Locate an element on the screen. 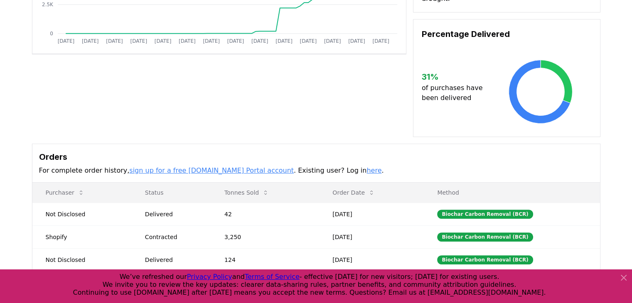 The width and height of the screenshot is (632, 303). td: 42 is located at coordinates (265, 214).